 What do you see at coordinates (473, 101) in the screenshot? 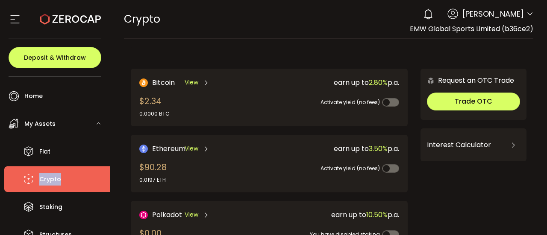
I see `span: Trade OTC` at bounding box center [473, 101].